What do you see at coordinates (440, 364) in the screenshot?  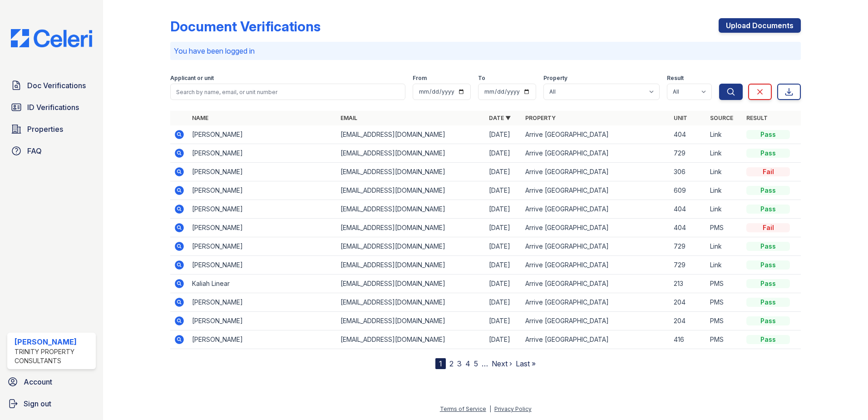 I see `div: 1` at bounding box center [440, 364].